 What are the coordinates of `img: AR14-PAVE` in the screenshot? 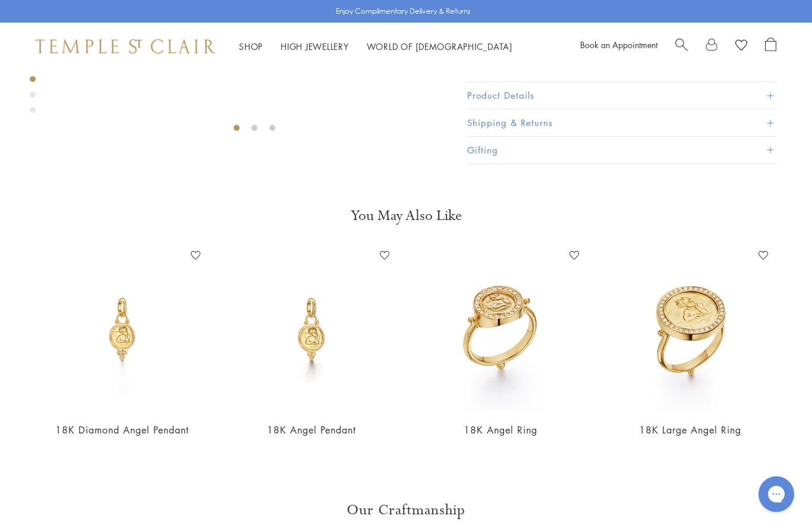 It's located at (690, 329).